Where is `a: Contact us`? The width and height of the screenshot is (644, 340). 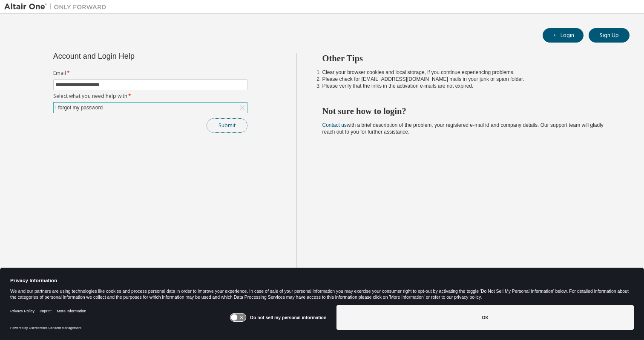 a: Contact us is located at coordinates (334, 126).